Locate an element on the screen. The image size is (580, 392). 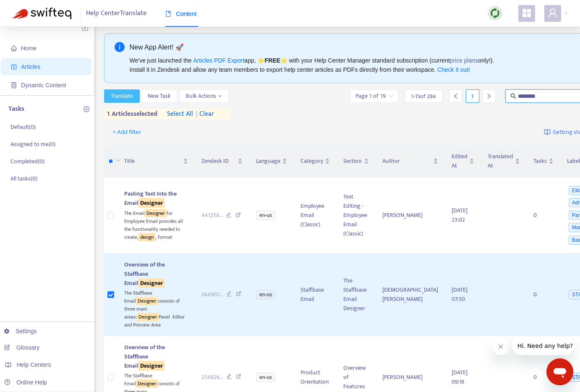
p: Completed ( 0 ) is located at coordinates (27, 161).